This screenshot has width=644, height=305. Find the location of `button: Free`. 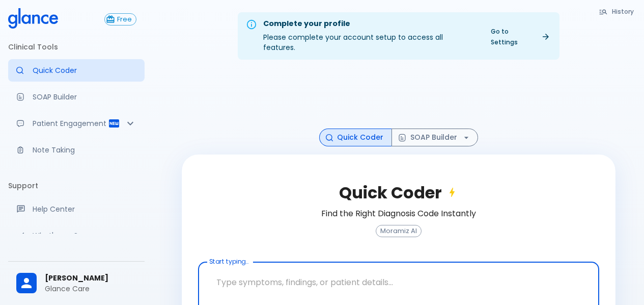

button: Free is located at coordinates (120, 19).